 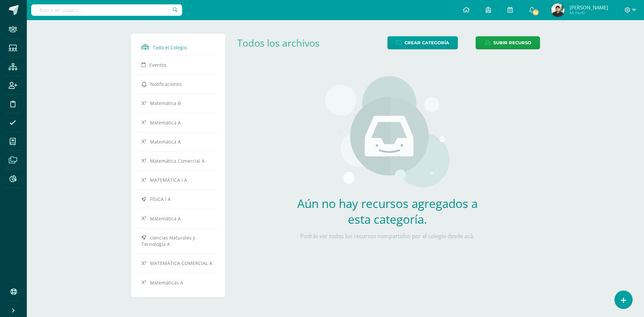 I want to click on h2: Aún no hay recursos agregados a esta categoría., so click(x=387, y=212).